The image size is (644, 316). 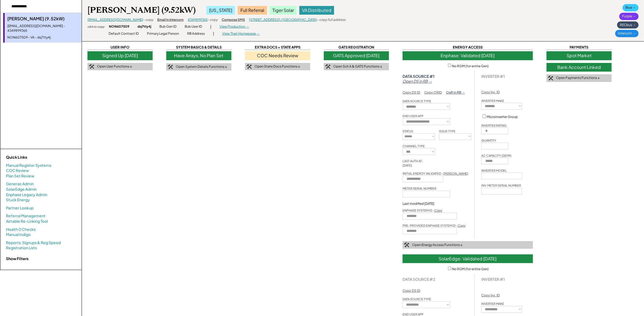 What do you see at coordinates (331, 19) in the screenshot?
I see `div: - copy full address` at bounding box center [331, 19].